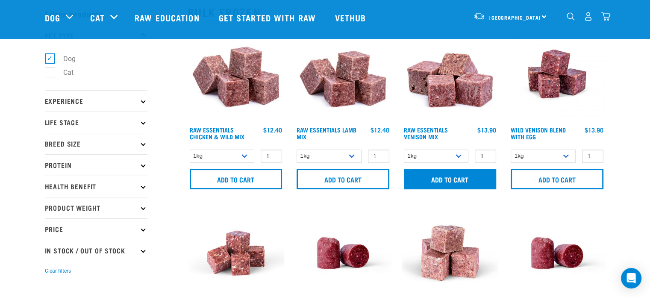 The height and width of the screenshot is (297, 650). What do you see at coordinates (479, 16) in the screenshot?
I see `img: van-moving.png` at bounding box center [479, 16].